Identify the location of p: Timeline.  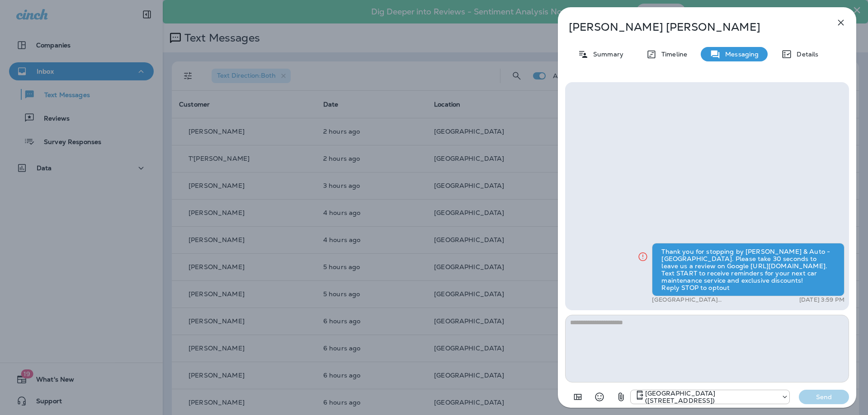
(672, 54).